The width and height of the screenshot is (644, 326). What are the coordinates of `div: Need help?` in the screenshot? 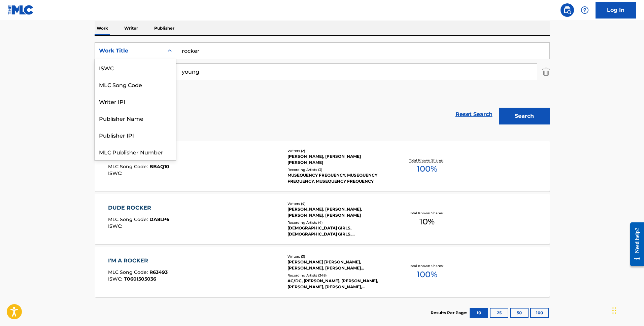 It's located at (12, 23).